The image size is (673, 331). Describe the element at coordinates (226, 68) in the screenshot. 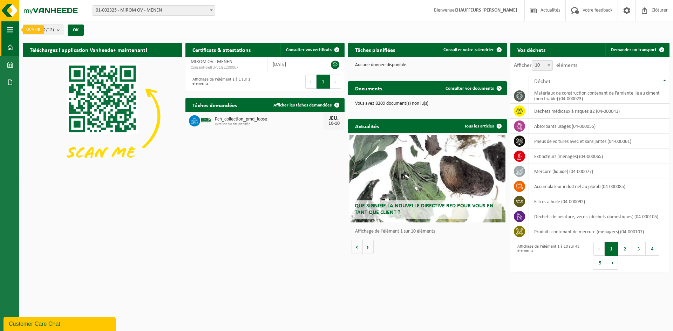

I see `span: Consent-SelfD-VEG2200067` at that location.